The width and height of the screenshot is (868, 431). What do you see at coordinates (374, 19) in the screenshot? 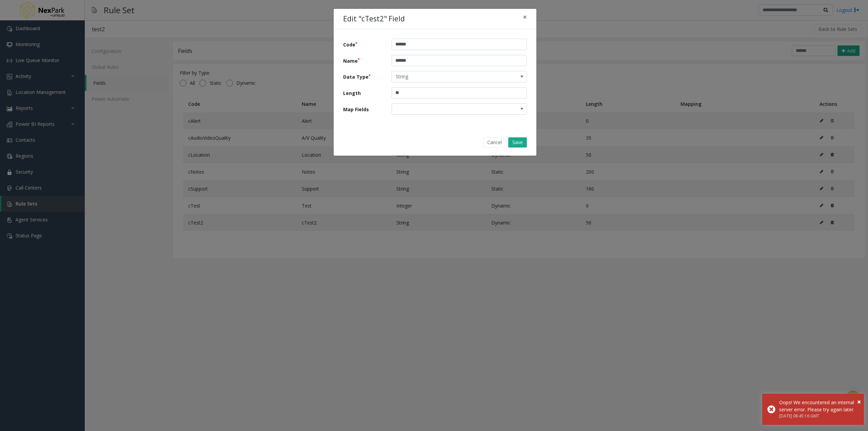
I see `h4: Edit "cTest2" Field` at bounding box center [374, 19].